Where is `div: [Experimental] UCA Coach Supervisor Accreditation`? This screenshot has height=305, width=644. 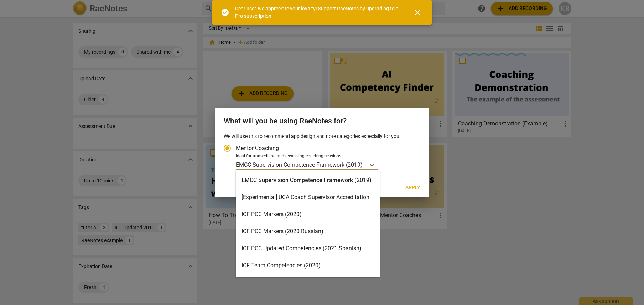 div: [Experimental] UCA Coach Supervisor Accreditation is located at coordinates (308, 198).